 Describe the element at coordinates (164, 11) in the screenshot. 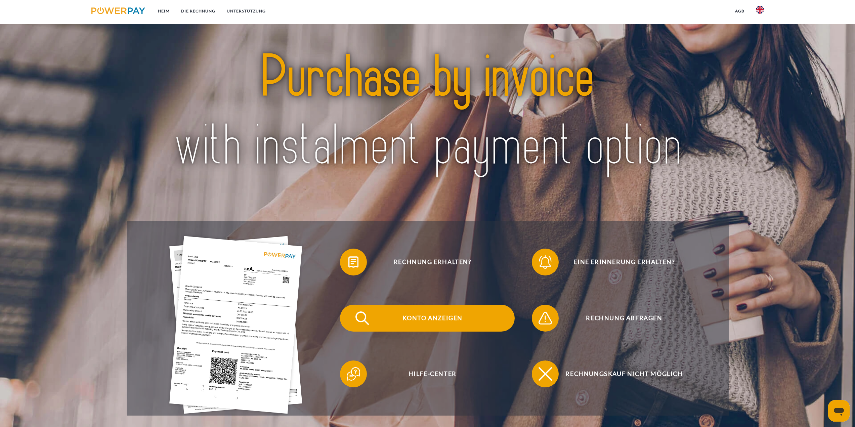

I see `a: Heim` at that location.